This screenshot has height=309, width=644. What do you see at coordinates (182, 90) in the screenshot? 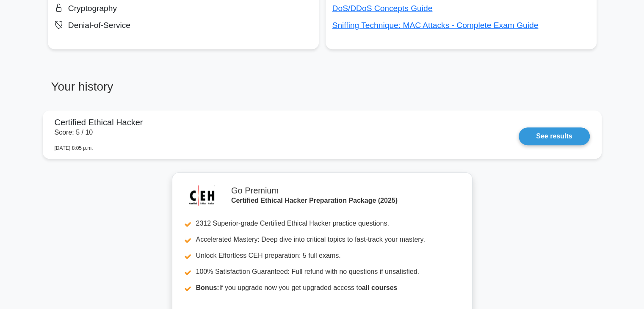
I see `h3: Your history` at bounding box center [182, 90].